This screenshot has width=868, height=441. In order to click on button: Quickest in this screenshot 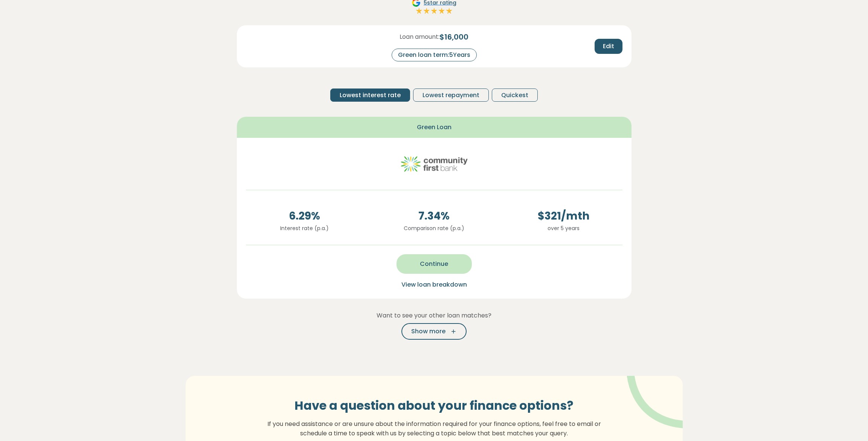, I will do `click(515, 95)`.